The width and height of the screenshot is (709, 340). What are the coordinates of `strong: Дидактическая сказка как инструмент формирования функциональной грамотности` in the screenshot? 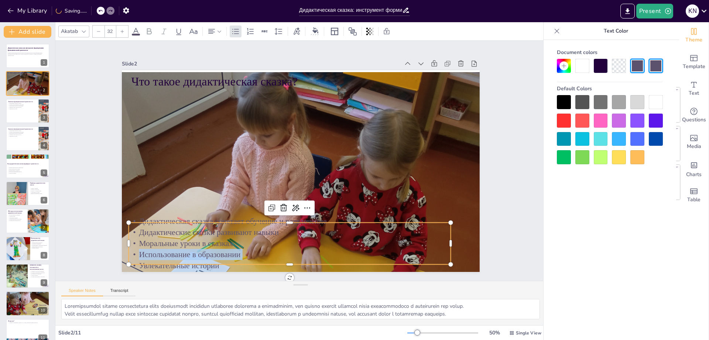 It's located at (25, 49).